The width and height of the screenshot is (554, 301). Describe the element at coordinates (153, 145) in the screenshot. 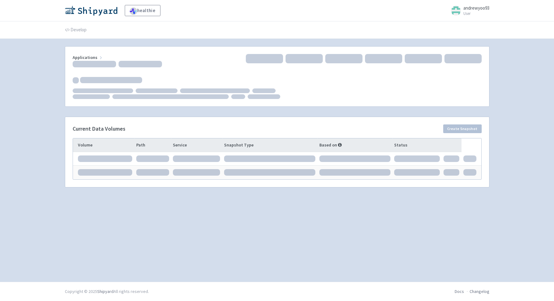

I see `th: Path` at that location.